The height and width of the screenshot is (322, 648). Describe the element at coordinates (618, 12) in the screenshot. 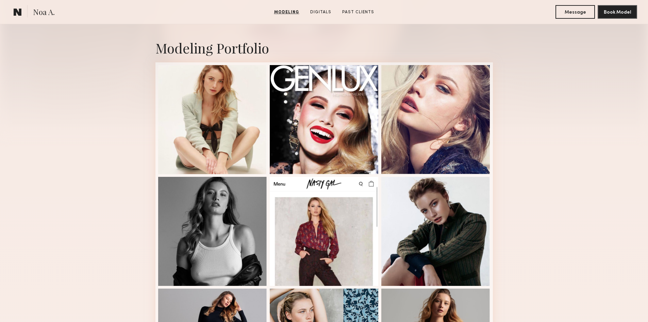

I see `a: Book Model` at that location.